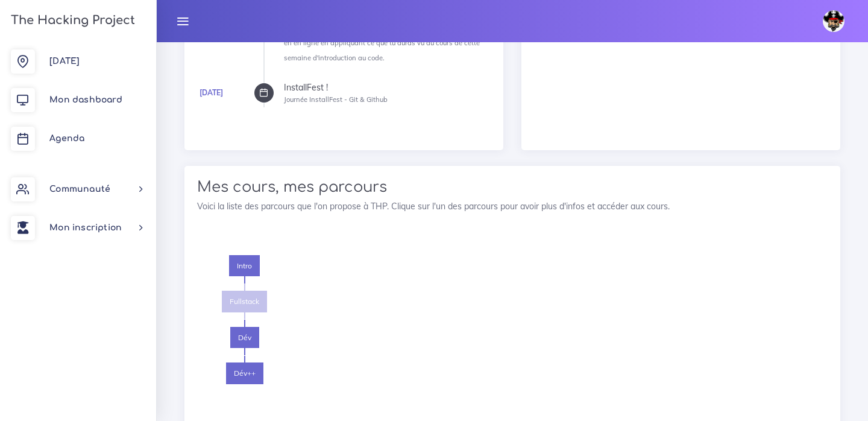 This screenshot has width=868, height=421. I want to click on span: Fullstack, so click(244, 302).